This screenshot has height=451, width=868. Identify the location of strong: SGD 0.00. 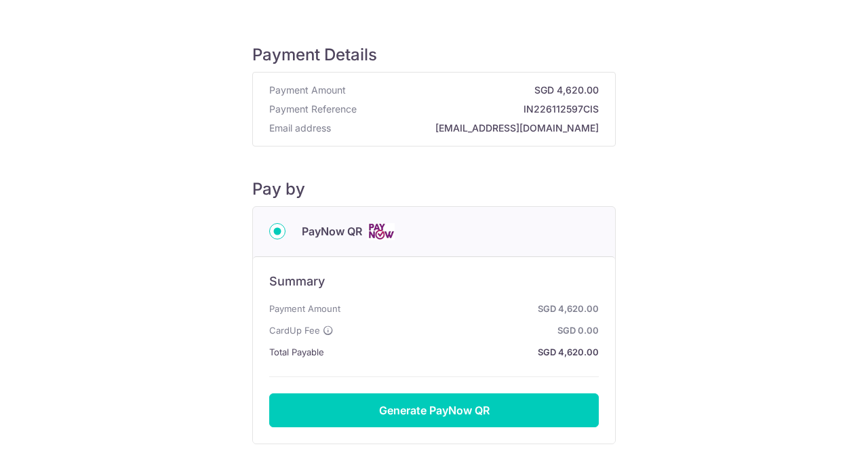
(468, 331).